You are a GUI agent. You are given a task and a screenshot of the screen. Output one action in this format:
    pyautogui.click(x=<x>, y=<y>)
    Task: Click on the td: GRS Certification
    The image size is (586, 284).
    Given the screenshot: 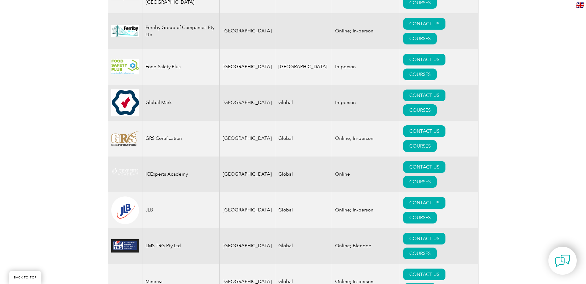 What is the action you would take?
    pyautogui.click(x=181, y=139)
    